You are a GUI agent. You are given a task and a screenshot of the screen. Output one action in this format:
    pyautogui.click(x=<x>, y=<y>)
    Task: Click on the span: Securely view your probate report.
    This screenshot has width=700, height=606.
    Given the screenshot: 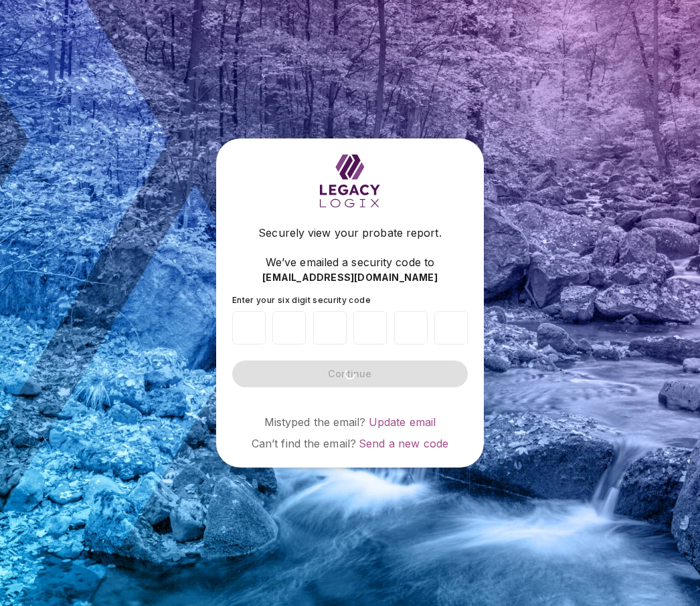 What is the action you would take?
    pyautogui.click(x=349, y=233)
    